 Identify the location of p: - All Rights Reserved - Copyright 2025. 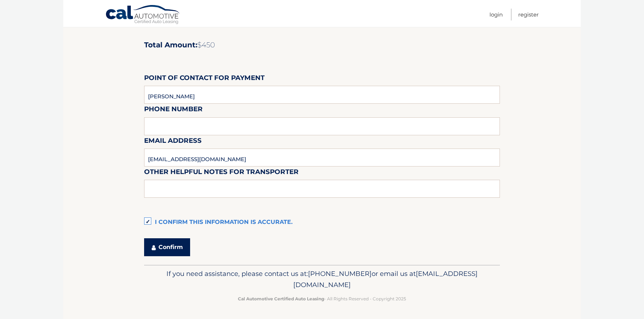
(322, 299).